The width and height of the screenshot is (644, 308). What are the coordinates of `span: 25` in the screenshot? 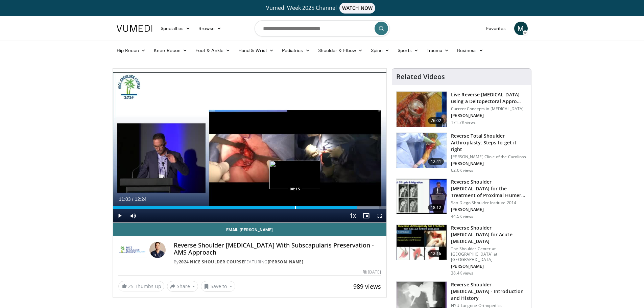 It's located at (131, 286).